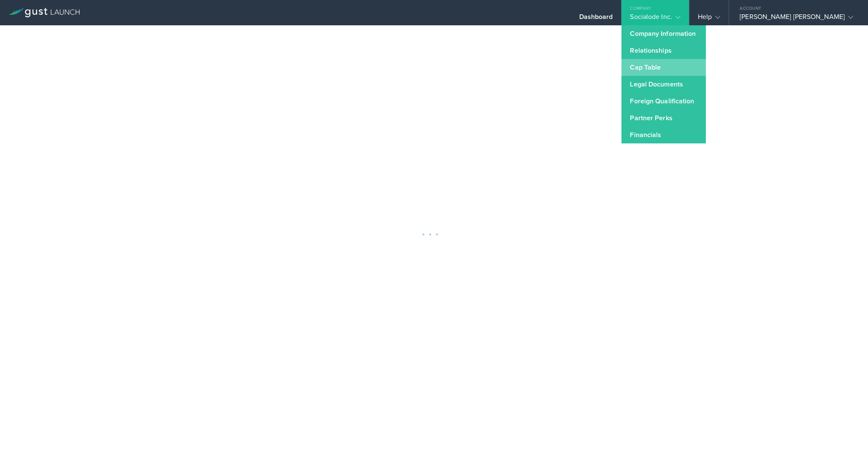  I want to click on div: Socialode Inc., so click(655, 19).